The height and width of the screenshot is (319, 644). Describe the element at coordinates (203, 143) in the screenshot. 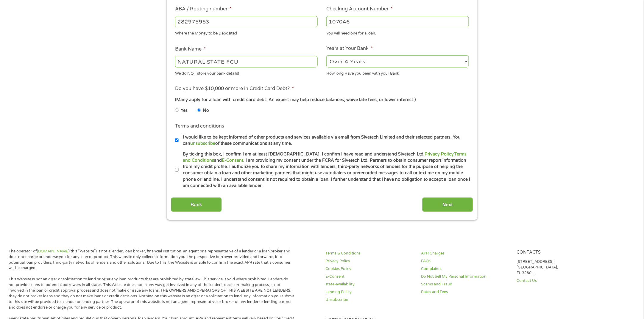

I see `a: unsubscribe` at that location.